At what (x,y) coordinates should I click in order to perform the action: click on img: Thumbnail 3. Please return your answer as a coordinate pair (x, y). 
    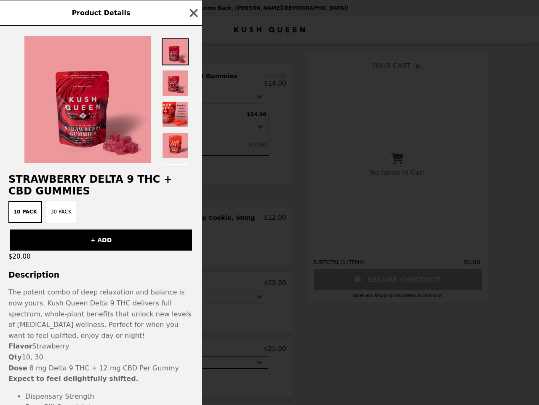
    Looking at the image, I should click on (175, 114).